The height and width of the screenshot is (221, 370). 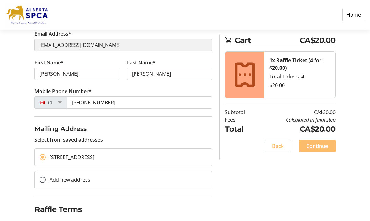 I want to click on td: Calculated in final step, so click(x=296, y=120).